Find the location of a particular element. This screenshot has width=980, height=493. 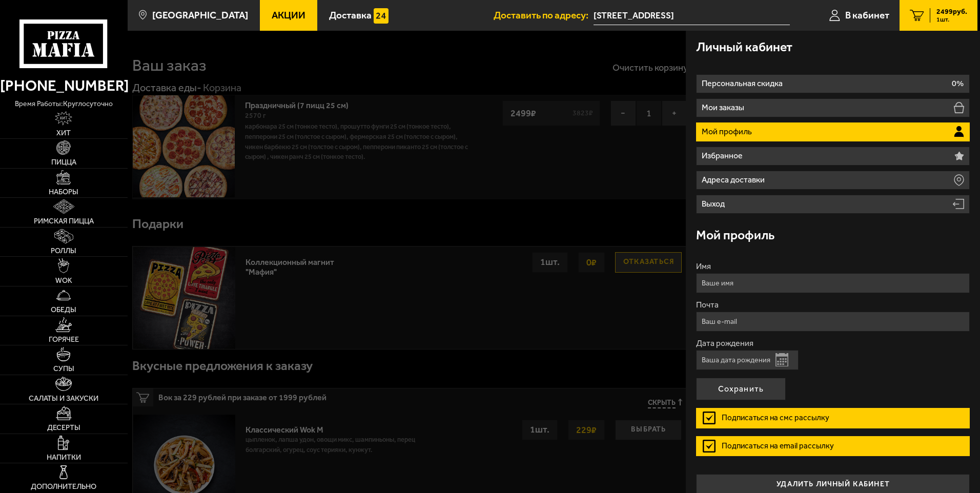

h3: Личный кабинет is located at coordinates (744, 47).